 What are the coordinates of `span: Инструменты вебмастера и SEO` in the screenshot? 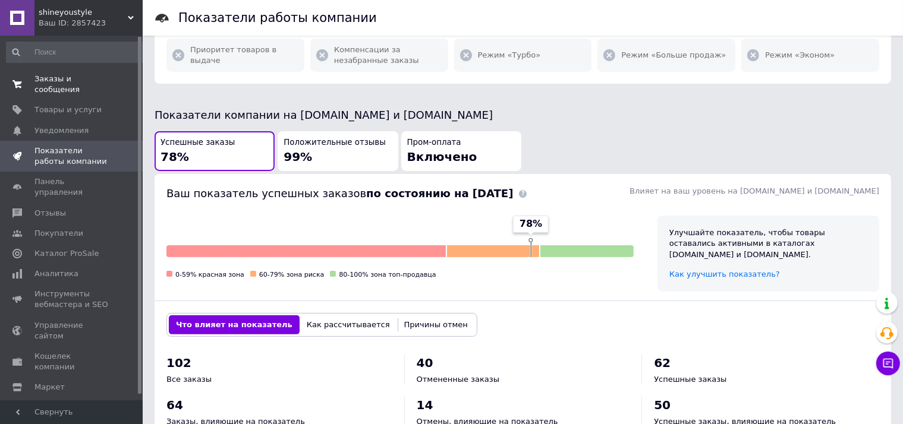 It's located at (72, 300).